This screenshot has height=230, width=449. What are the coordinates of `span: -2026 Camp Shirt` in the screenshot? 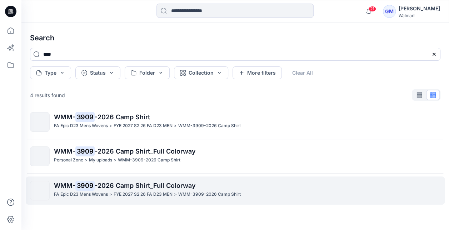 It's located at (122, 117).